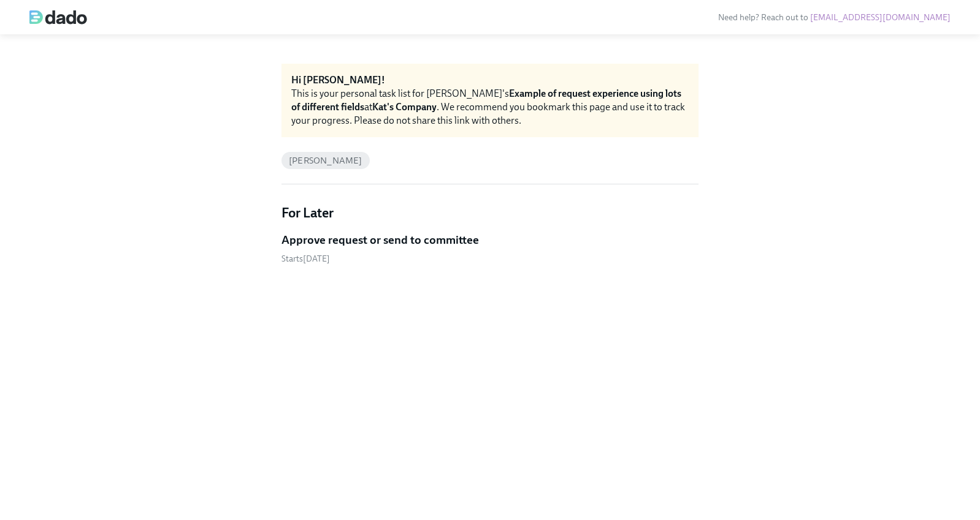 The image size is (980, 520). What do you see at coordinates (490, 213) in the screenshot?
I see `h4: For Later` at bounding box center [490, 213].